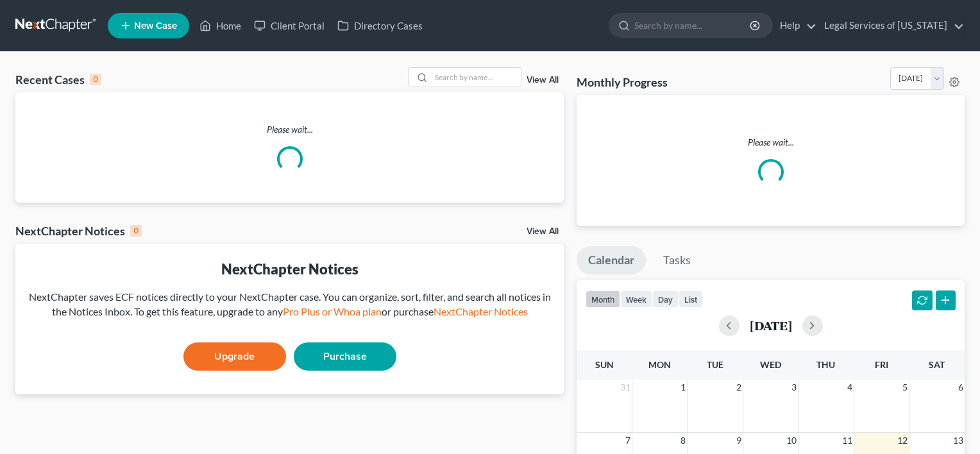 This screenshot has width=980, height=454. Describe the element at coordinates (683, 388) in the screenshot. I see `span: 1` at that location.